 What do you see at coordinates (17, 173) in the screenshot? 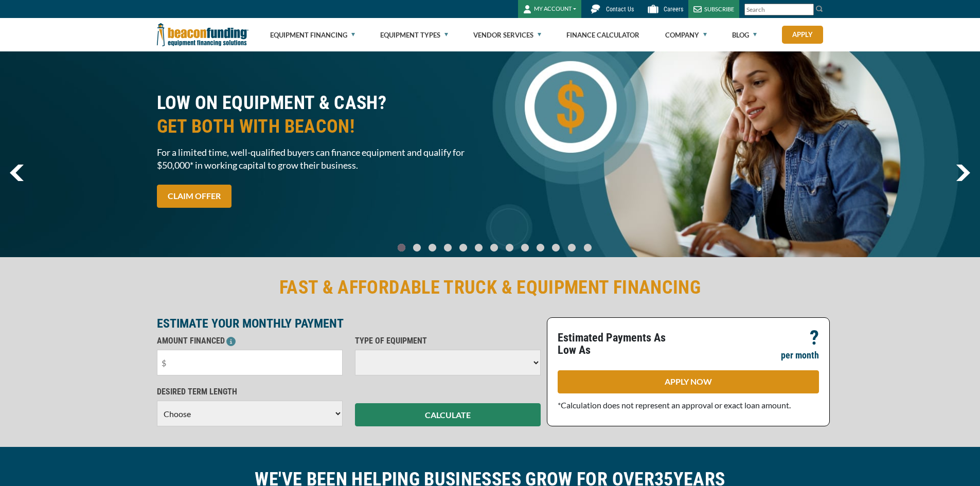
I see `a: previous` at bounding box center [17, 173].